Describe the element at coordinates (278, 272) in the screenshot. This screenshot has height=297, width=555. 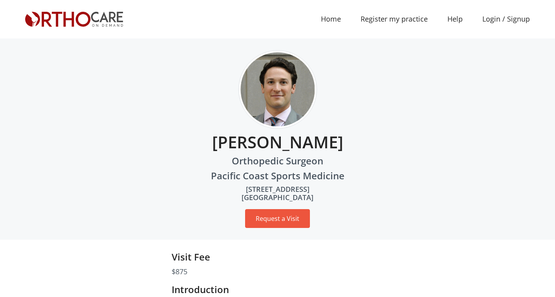
I see `p: $875` at that location.